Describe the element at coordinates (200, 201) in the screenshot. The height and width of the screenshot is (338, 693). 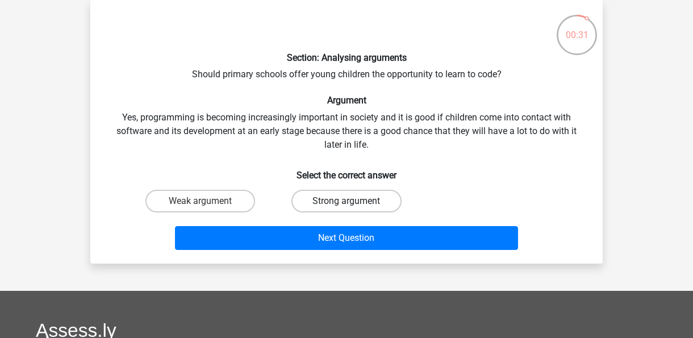
I see `label: Weak argument` at that location.